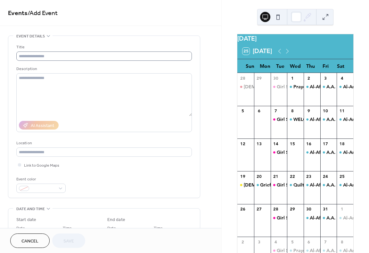  I want to click on div: 18, so click(342, 144).